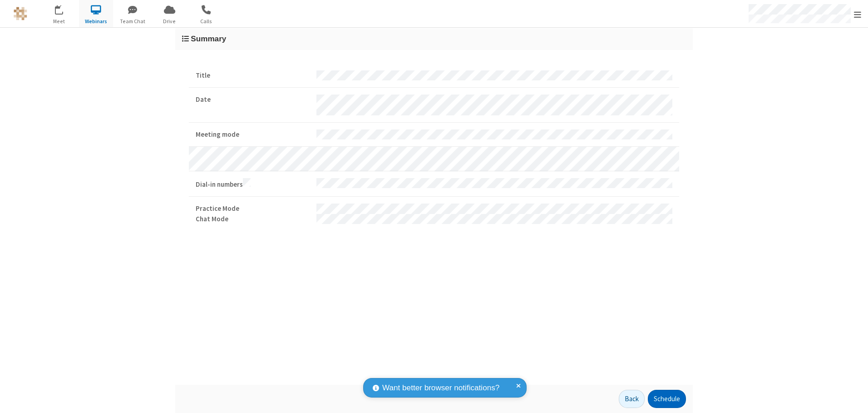 This screenshot has width=868, height=413. I want to click on strong: Meeting mode, so click(252, 134).